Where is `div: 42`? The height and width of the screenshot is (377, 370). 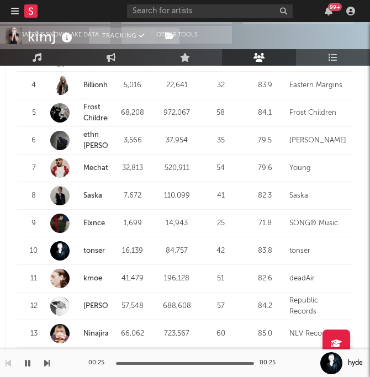
div: 42 is located at coordinates (221, 251).